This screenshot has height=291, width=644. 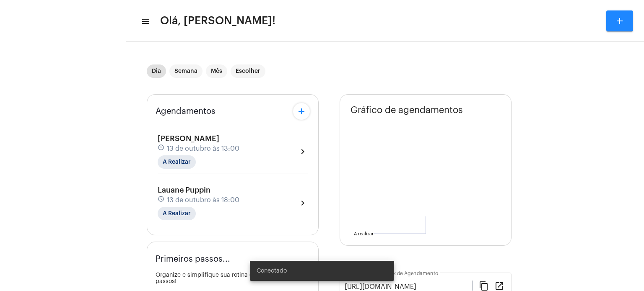 I want to click on mat-chip: Dia, so click(x=157, y=71).